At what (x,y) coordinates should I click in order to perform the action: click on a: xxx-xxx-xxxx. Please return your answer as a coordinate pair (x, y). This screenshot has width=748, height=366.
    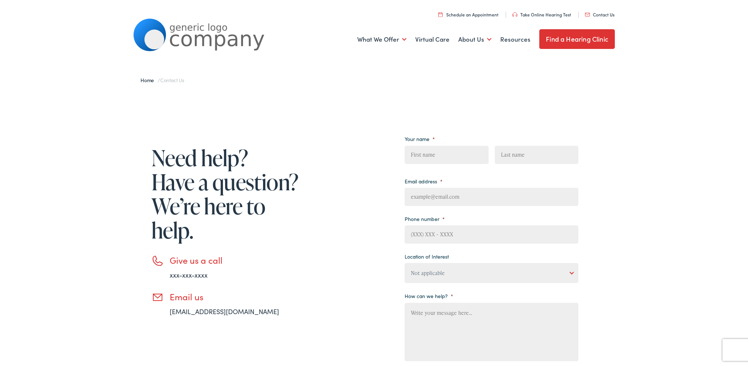
    Looking at the image, I should click on (189, 274).